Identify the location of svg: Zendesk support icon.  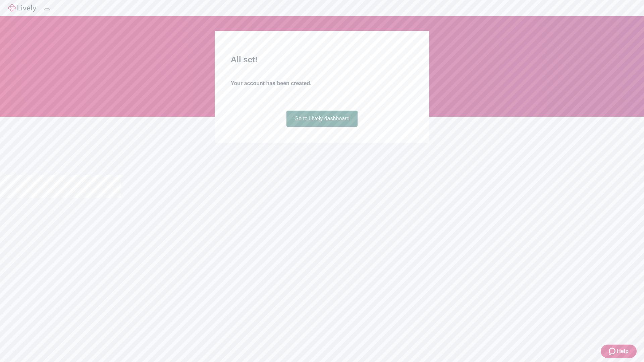
(613, 351).